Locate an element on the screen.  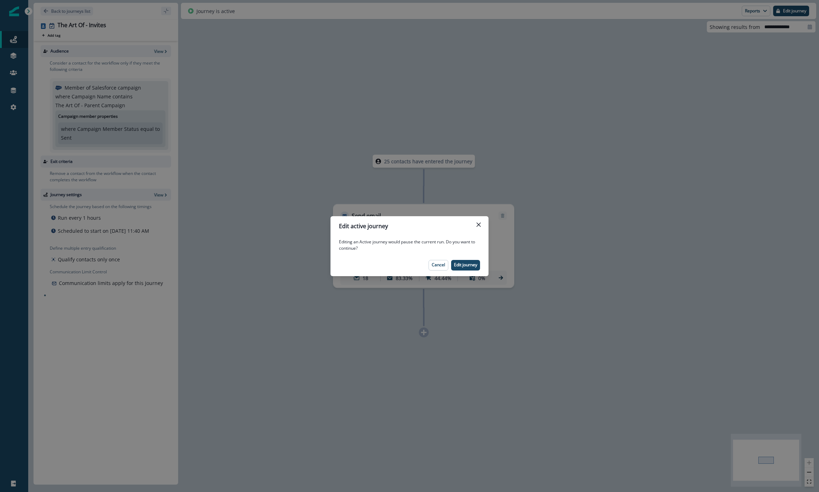
p: Edit active journey is located at coordinates (363, 226).